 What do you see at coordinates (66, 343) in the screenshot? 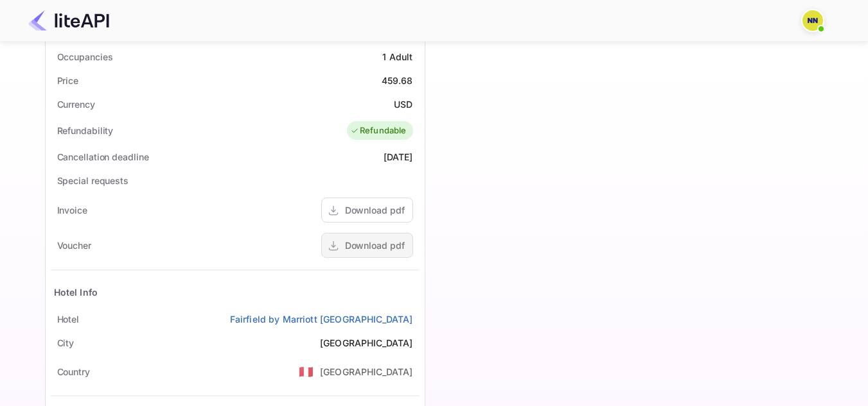
I see `div: City` at bounding box center [66, 343].